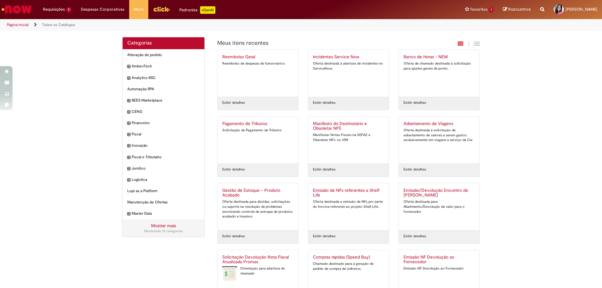 This screenshot has width=602, height=288. Describe the element at coordinates (166, 134) in the screenshot. I see `span: Fiscal` at that location.